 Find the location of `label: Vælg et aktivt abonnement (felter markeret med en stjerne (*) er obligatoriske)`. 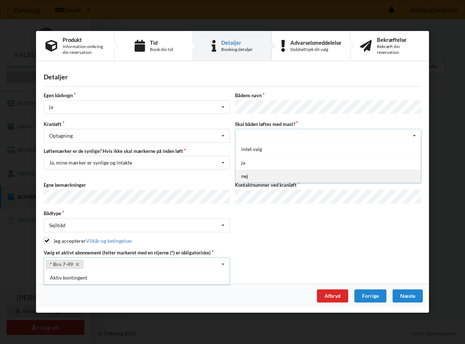

label: Vælg et aktivt abonnement (felter markeret med en stjerne (*) er obligatoriske) is located at coordinates (137, 253).